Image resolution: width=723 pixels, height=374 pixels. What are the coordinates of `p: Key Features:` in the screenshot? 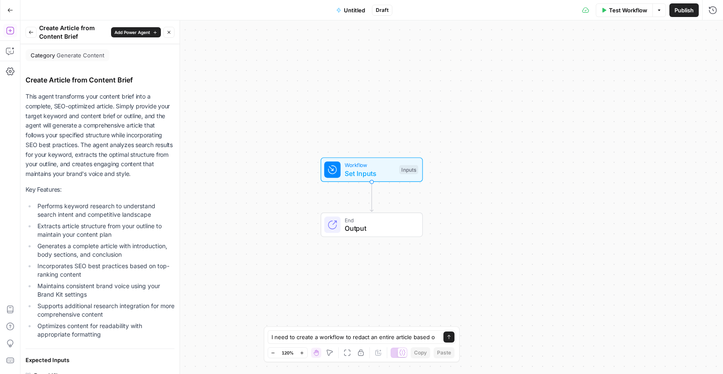 It's located at (100, 190).